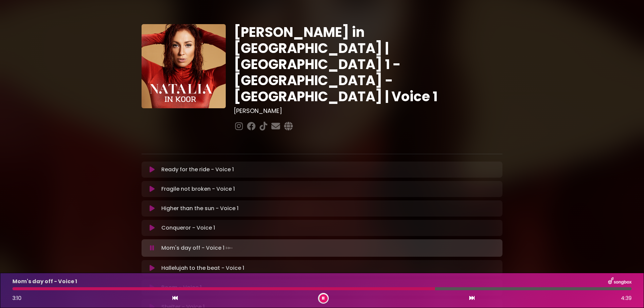 Image resolution: width=644 pixels, height=308 pixels. What do you see at coordinates (202, 268) in the screenshot?
I see `p: Hallelujah to the beat - Voice 1` at bounding box center [202, 268].